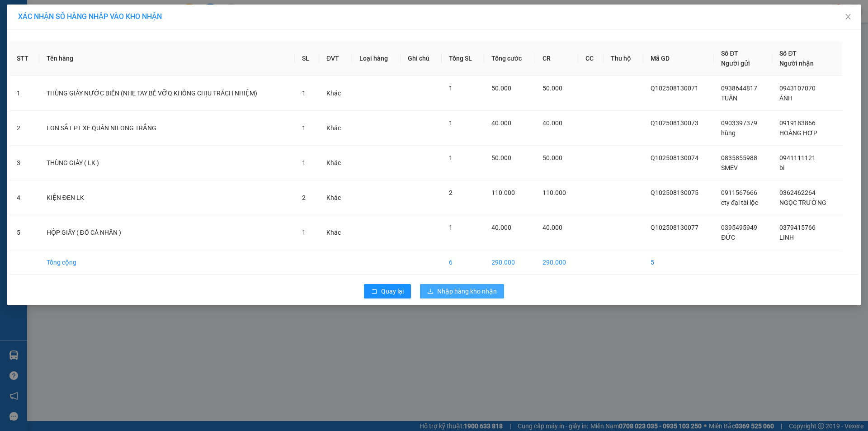  Describe the element at coordinates (740, 202) in the screenshot. I see `span: cty đại tài lộc` at that location.